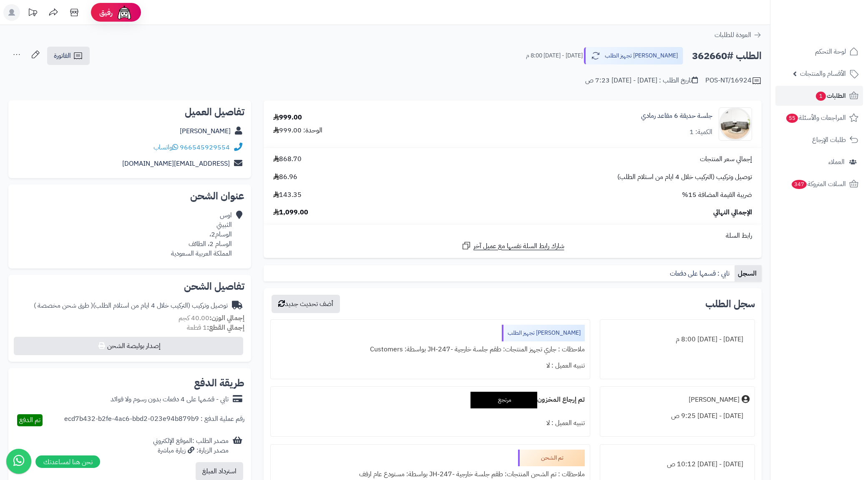 The image size is (868, 480). I want to click on span: 86.96, so click(285, 177).